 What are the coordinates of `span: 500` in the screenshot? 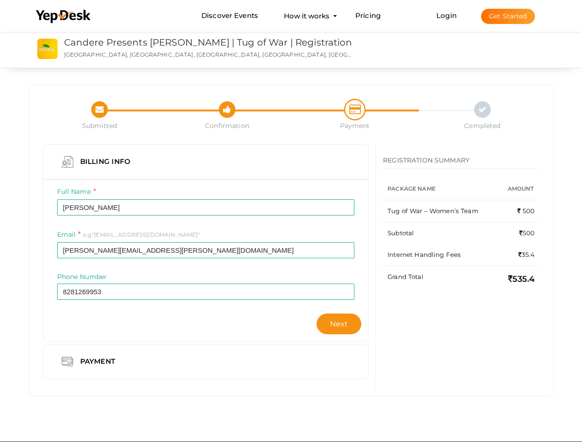 It's located at (526, 211).